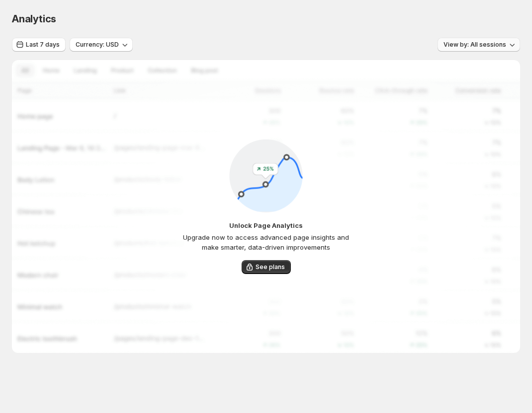 This screenshot has height=413, width=532. Describe the element at coordinates (266, 267) in the screenshot. I see `button: See plans` at that location.